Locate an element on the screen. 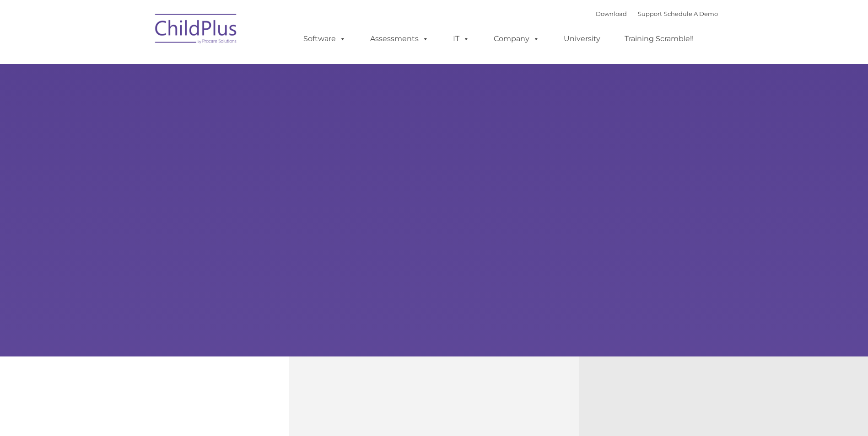 The image size is (868, 436). img: ChildPlus by Procare Solutions is located at coordinates (196, 30).